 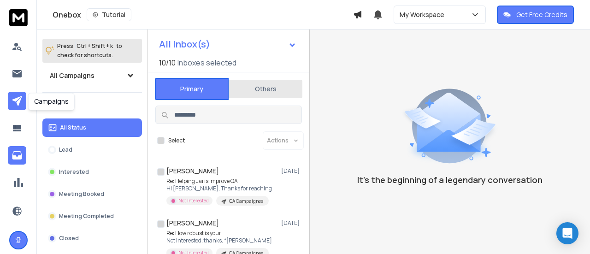 What do you see at coordinates (65, 150) in the screenshot?
I see `p: Lead` at bounding box center [65, 150].